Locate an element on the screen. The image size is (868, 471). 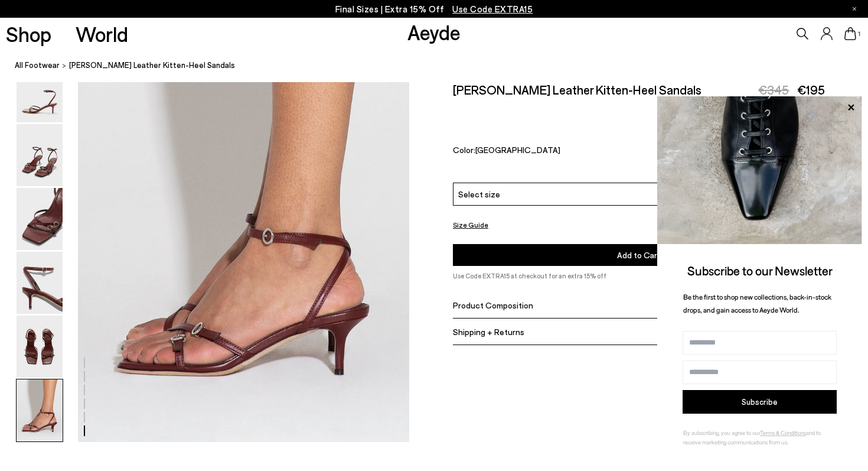
span: €345 is located at coordinates (774, 89).